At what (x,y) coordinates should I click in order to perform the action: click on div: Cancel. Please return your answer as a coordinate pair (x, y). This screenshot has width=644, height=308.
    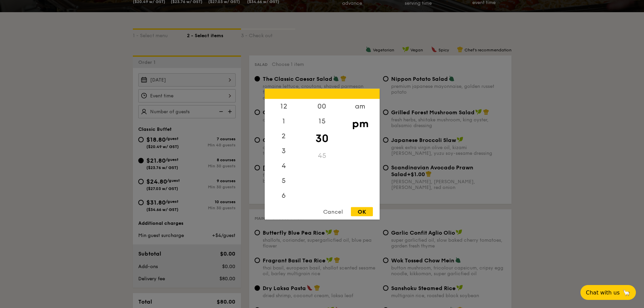
    Looking at the image, I should click on (333, 211).